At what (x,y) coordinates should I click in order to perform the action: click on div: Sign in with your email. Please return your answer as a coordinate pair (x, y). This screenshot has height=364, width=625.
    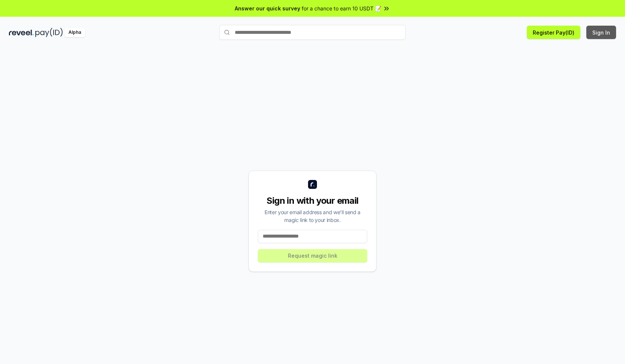
    Looking at the image, I should click on (312, 201).